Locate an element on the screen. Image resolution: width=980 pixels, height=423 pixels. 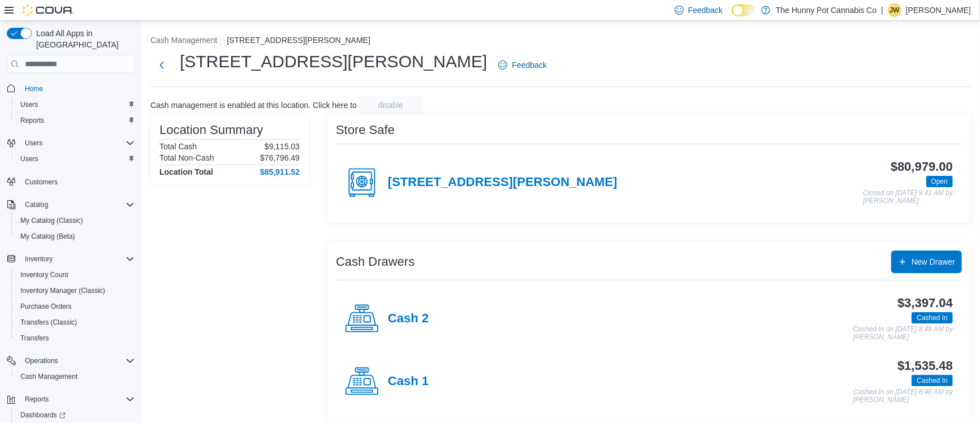
button: Customers is located at coordinates (70, 181).